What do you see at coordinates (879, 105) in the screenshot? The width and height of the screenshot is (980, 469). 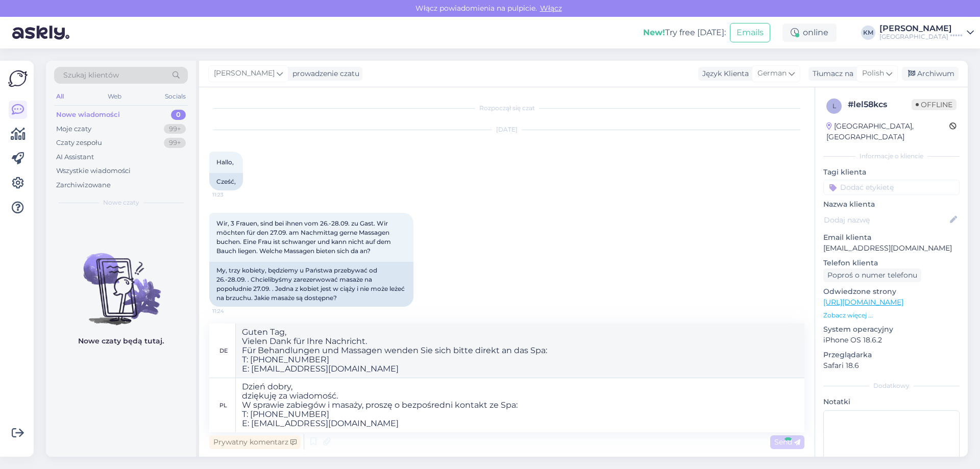 I see `div: # lel58kcs` at bounding box center [879, 105].